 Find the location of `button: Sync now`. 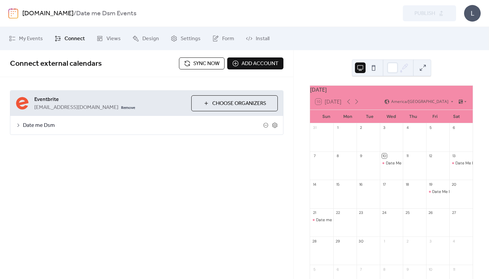

button: Sync now is located at coordinates (202, 64).